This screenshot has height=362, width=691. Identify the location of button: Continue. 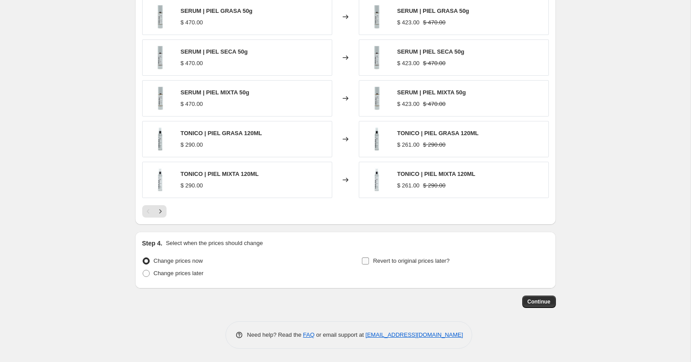
(539, 302).